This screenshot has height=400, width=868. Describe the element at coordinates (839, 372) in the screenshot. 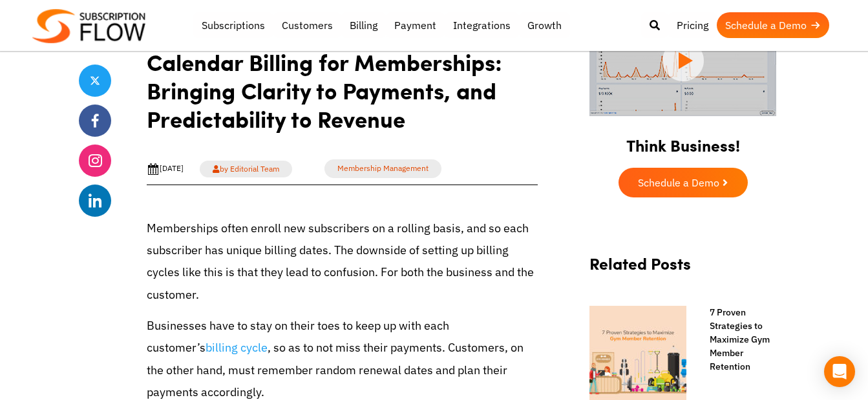

I see `div: Open Intercom Messenger` at that location.